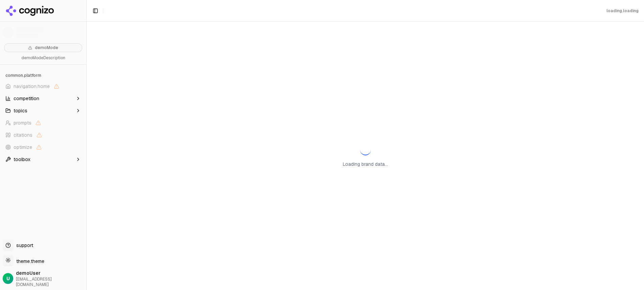 This screenshot has width=644, height=290. Describe the element at coordinates (43, 59) in the screenshot. I see `p: demoModeDescription` at that location.